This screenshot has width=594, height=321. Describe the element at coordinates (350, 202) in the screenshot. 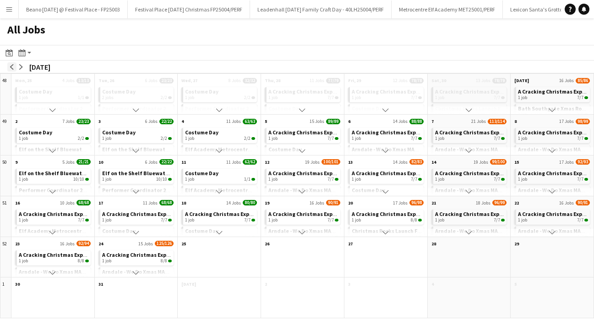

I see `span: 20` at that location.